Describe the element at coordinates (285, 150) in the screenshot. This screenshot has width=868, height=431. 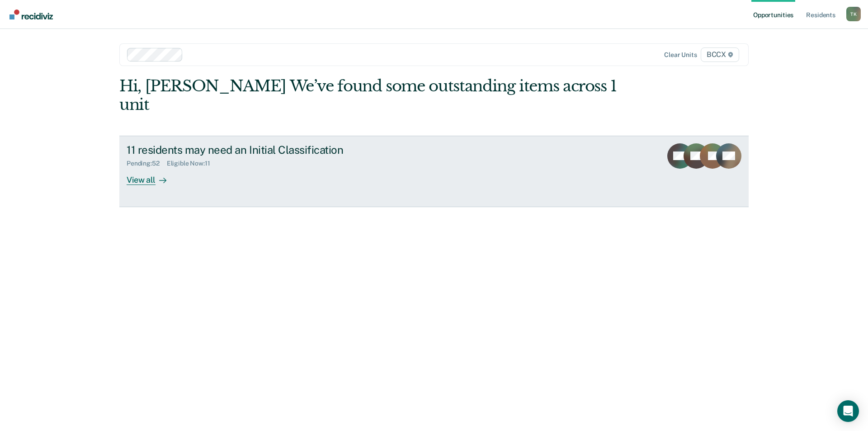
I see `div: 11 residents may need an Initial Classification` at that location.